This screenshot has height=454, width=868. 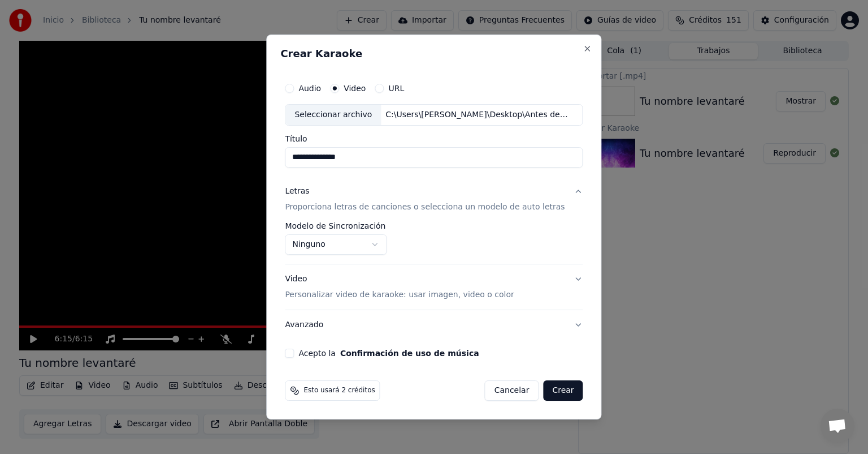 What do you see at coordinates (396, 88) in the screenshot?
I see `label: URL` at bounding box center [396, 88].